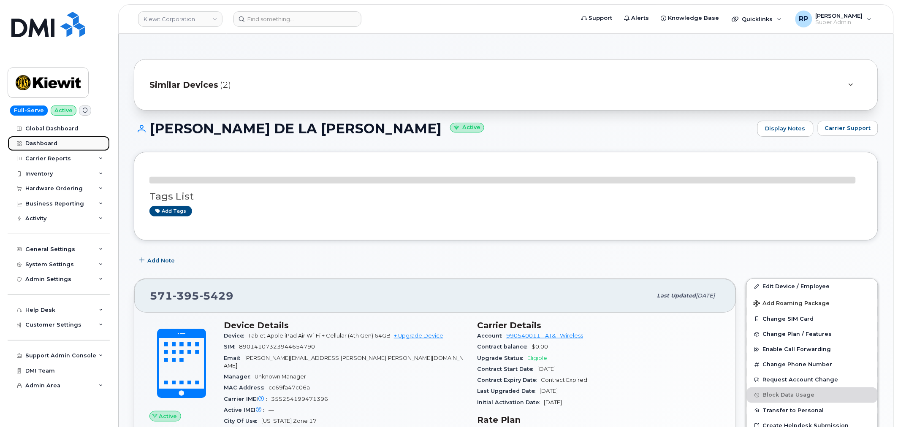  Describe the element at coordinates (467, 127) in the screenshot. I see `small: Active` at that location.